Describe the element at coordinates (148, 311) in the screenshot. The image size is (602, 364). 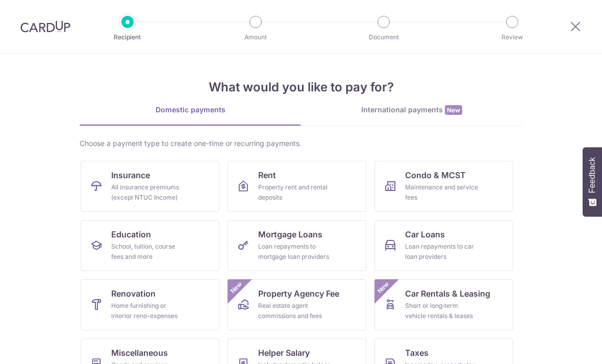
I see `div: Home furnishing or interior reno-expenses` at that location.